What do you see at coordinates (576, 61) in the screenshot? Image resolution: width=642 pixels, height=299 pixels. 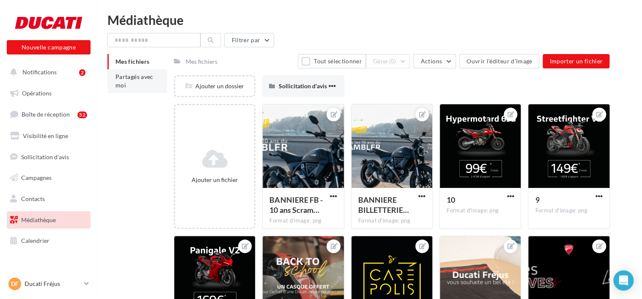 I see `span: Importer un fichier` at bounding box center [576, 61].